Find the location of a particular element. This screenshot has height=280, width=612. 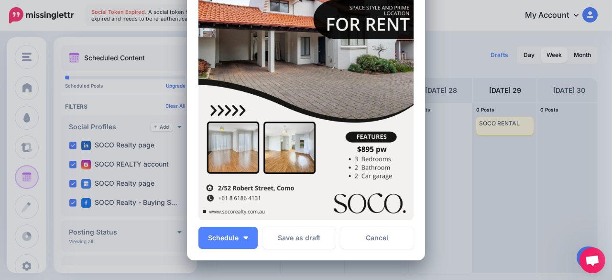

span: Schedule is located at coordinates (223, 238).